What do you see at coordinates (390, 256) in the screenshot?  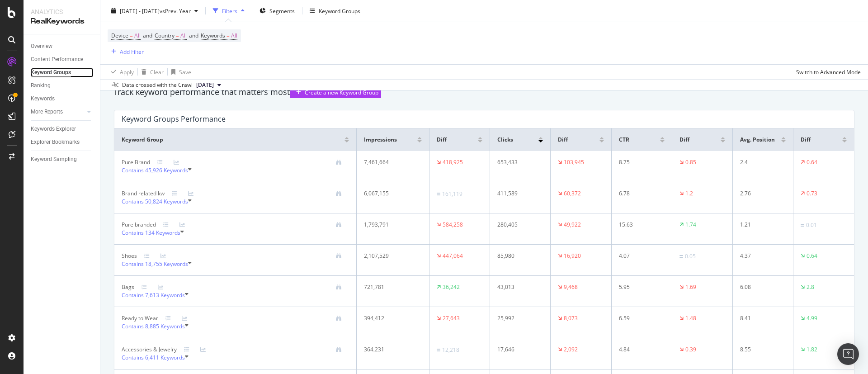 I see `div: 2,107,529` at bounding box center [390, 256].